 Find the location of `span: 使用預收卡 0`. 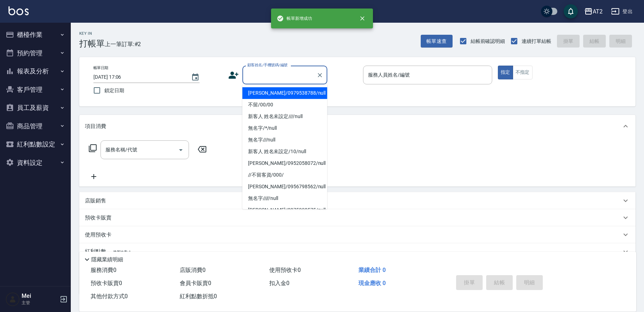

span: 使用預收卡 0 is located at coordinates (285, 269).